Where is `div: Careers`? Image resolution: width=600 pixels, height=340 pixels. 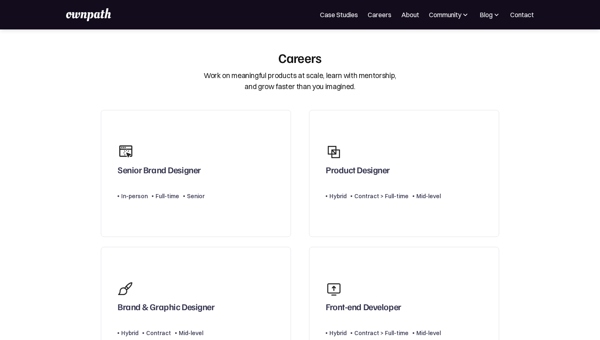
div: Careers is located at coordinates (300, 58).